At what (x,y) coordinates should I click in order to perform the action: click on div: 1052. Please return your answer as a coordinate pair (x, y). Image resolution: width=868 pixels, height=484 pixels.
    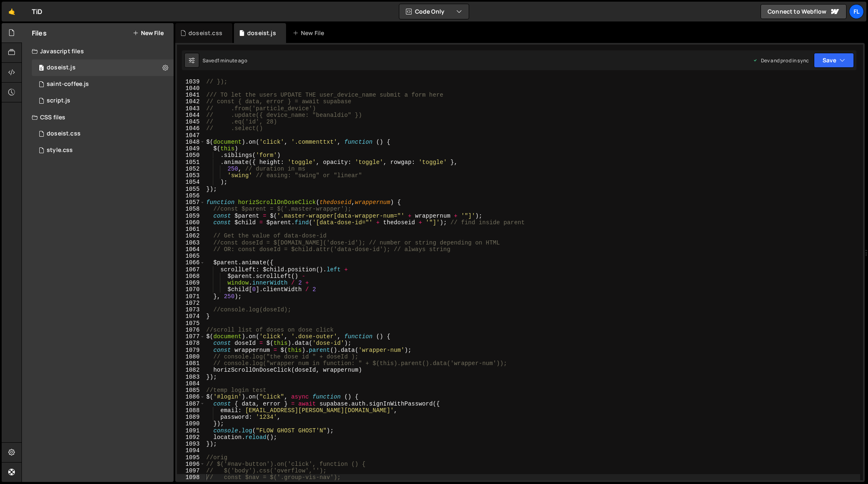
    Looking at the image, I should click on (191, 169).